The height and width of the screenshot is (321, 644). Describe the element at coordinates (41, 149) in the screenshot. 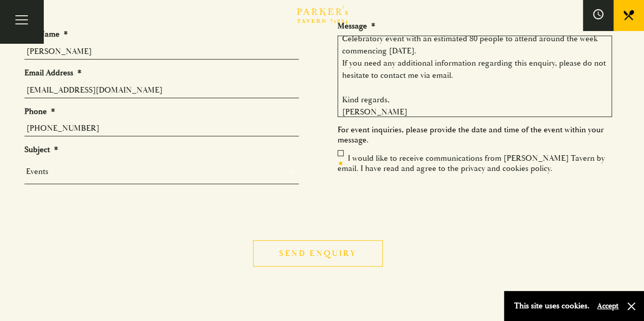

I see `label: Subject` at that location.